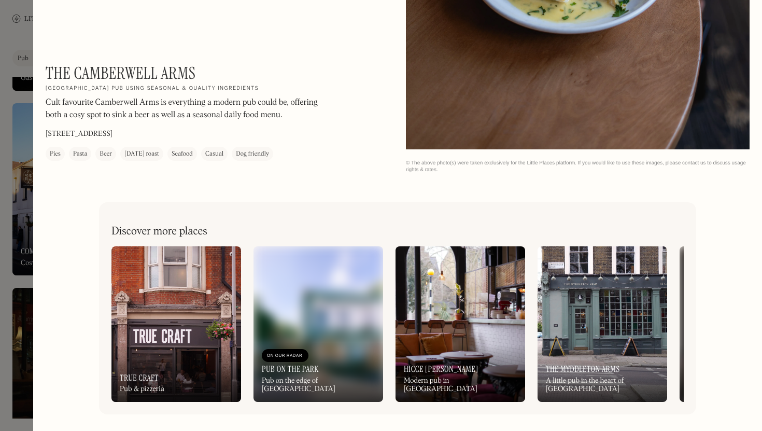  Describe the element at coordinates (285, 355) in the screenshot. I see `div: On Our Radar` at that location.